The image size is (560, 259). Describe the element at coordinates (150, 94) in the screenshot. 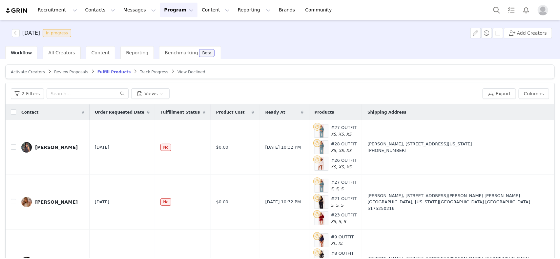

I see `button: Views` at that location.